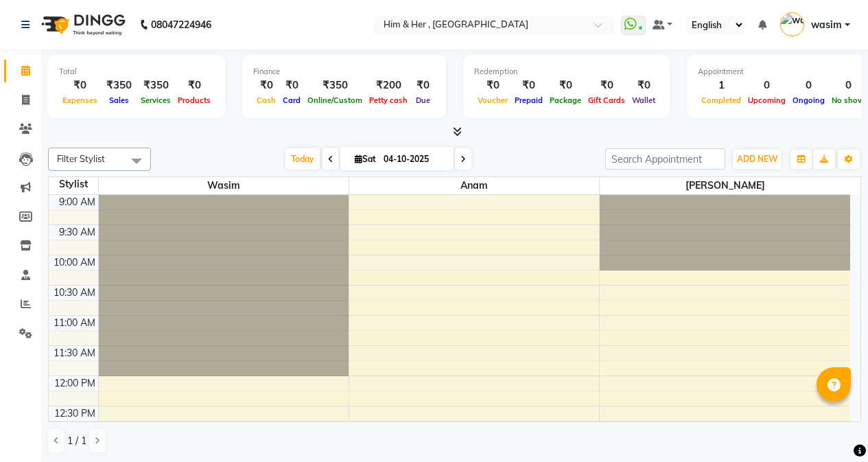 The image size is (868, 462). What do you see at coordinates (566, 72) in the screenshot?
I see `div: Redemption` at bounding box center [566, 72].